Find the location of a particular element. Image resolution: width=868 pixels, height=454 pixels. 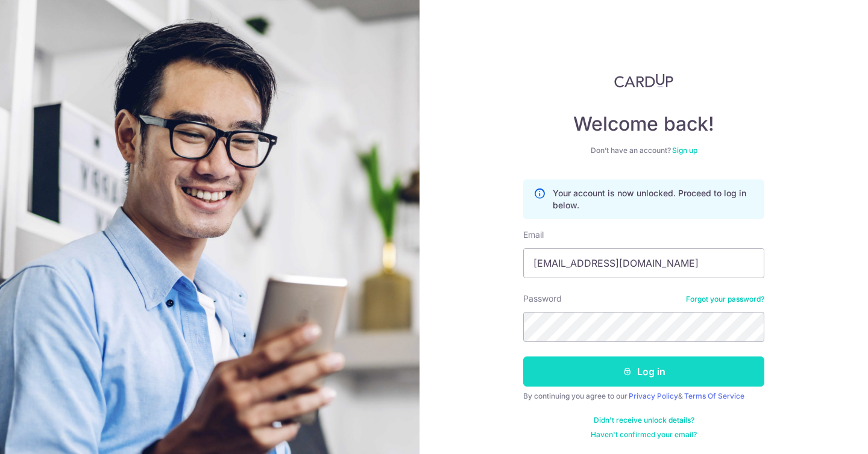

p: Your account is now unlocked. Proceed to log in below. is located at coordinates (653, 200).